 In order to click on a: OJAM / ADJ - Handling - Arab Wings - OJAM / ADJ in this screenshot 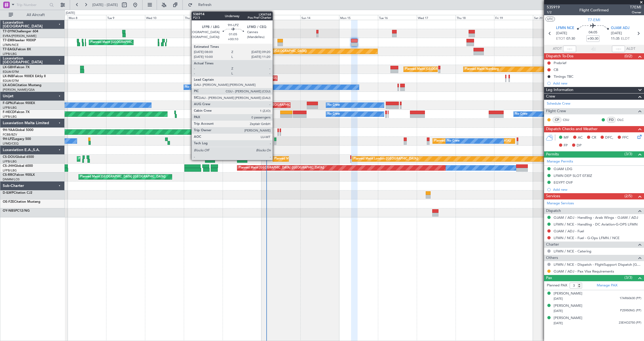, I will do `click(596, 217)`.